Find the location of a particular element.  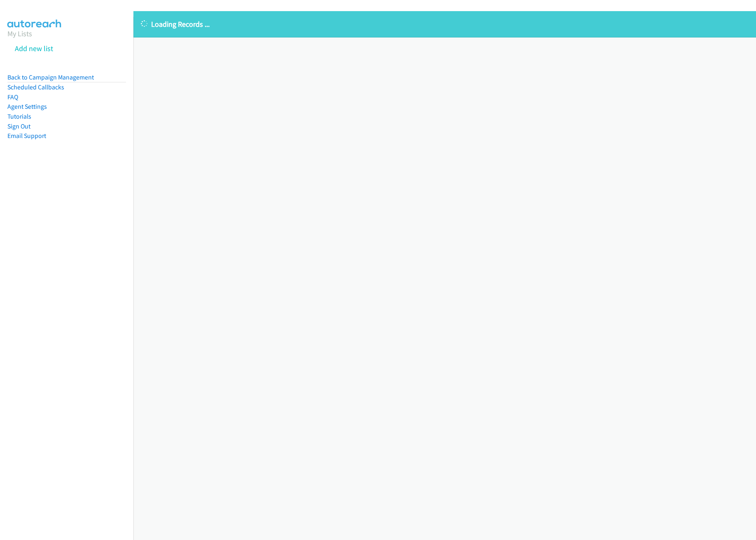

p: Loading Records ... is located at coordinates (445, 24).